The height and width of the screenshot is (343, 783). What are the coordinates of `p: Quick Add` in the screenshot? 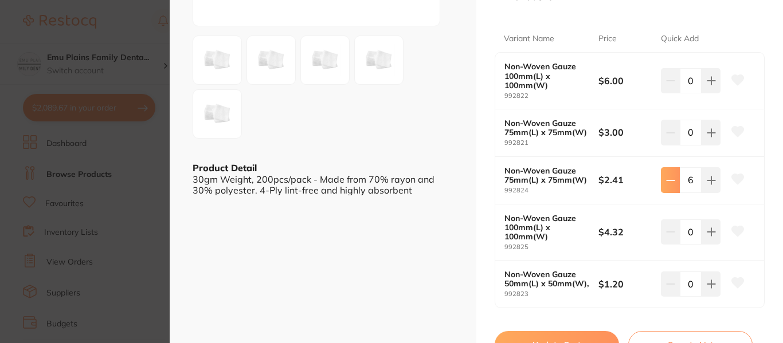 It's located at (680, 39).